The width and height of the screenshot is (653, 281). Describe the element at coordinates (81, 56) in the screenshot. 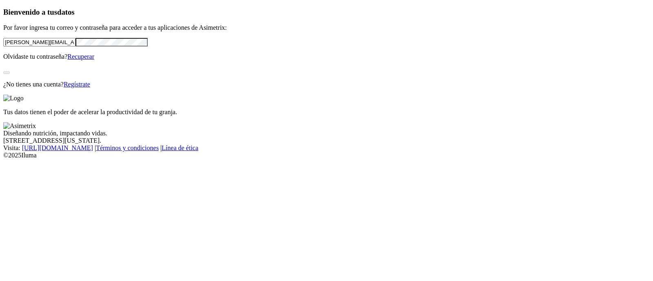

I see `a: Recuperar` at that location.